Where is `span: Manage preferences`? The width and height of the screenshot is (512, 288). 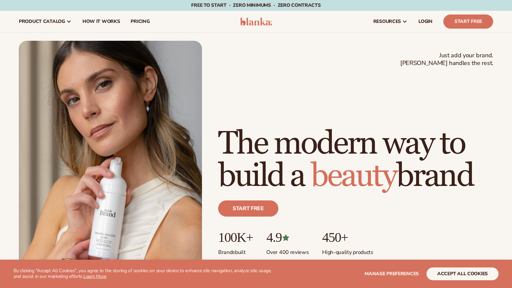 span: Manage preferences is located at coordinates (391, 273).